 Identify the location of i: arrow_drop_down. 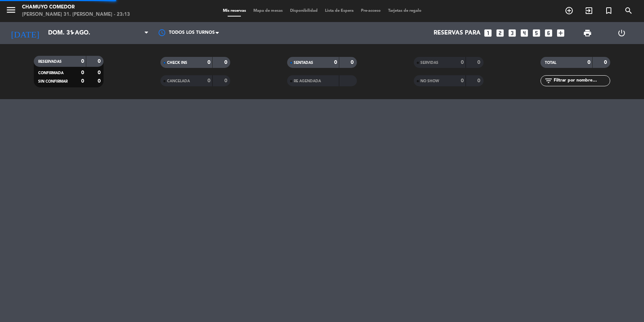
(73, 33).